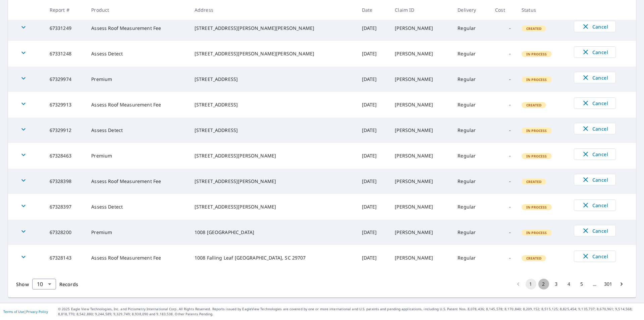 This screenshot has width=644, height=320. I want to click on span: Show, so click(22, 284).